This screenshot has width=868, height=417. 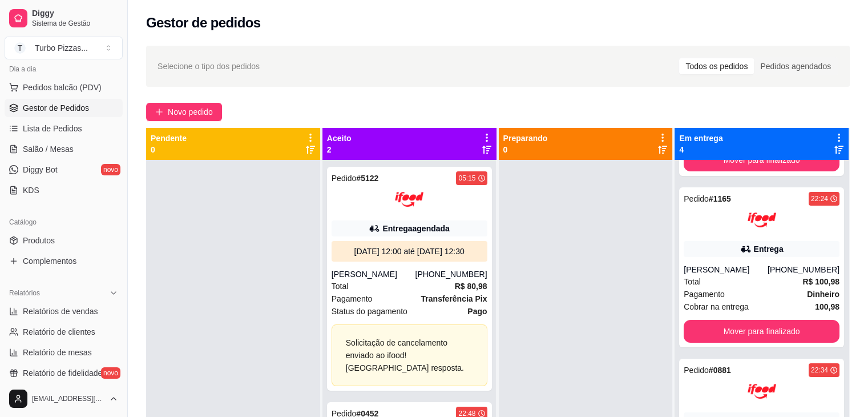 What do you see at coordinates (369, 311) in the screenshot?
I see `span: Status do pagamento` at bounding box center [369, 311].